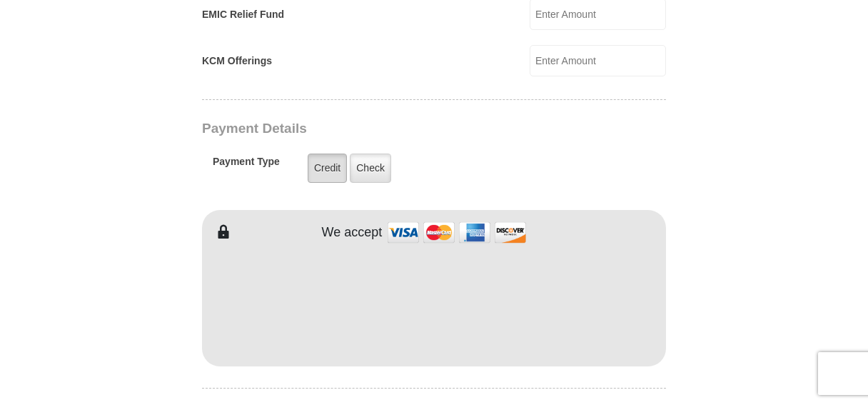 This screenshot has height=405, width=868. I want to click on h4: We accept, so click(352, 233).